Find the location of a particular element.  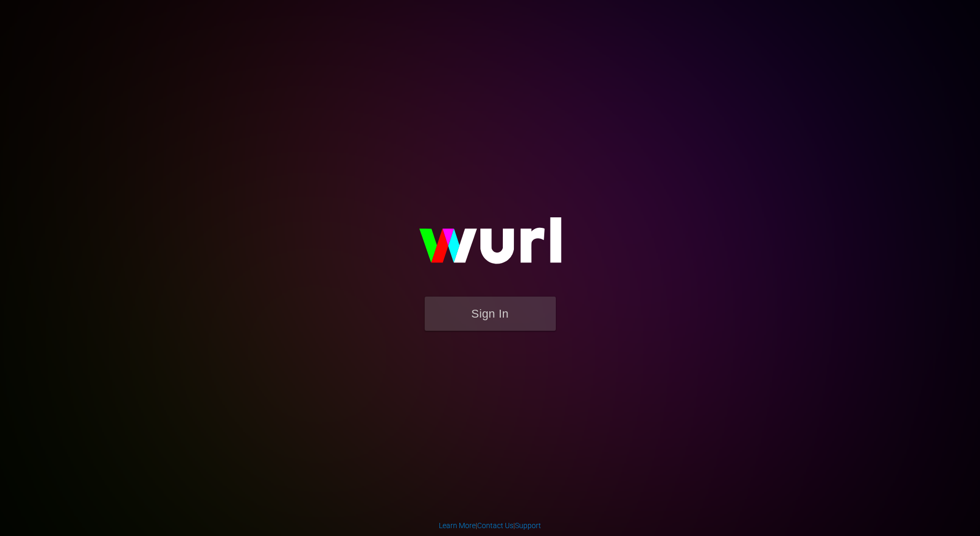

button: Sign In is located at coordinates (491, 314).